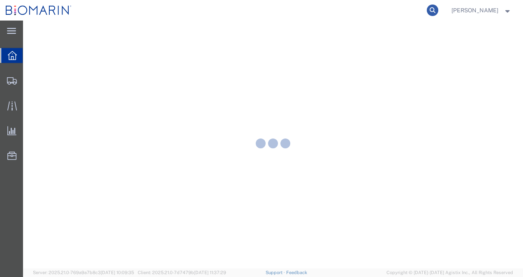  I want to click on a: Feedback, so click(297, 273).